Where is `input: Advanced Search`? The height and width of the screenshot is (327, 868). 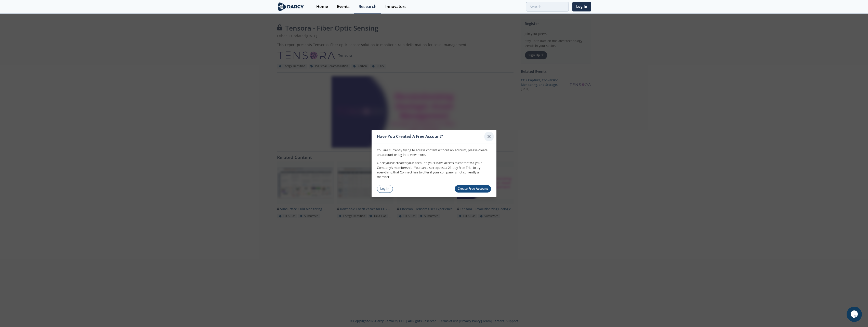 input: Advanced Search is located at coordinates (547, 7).